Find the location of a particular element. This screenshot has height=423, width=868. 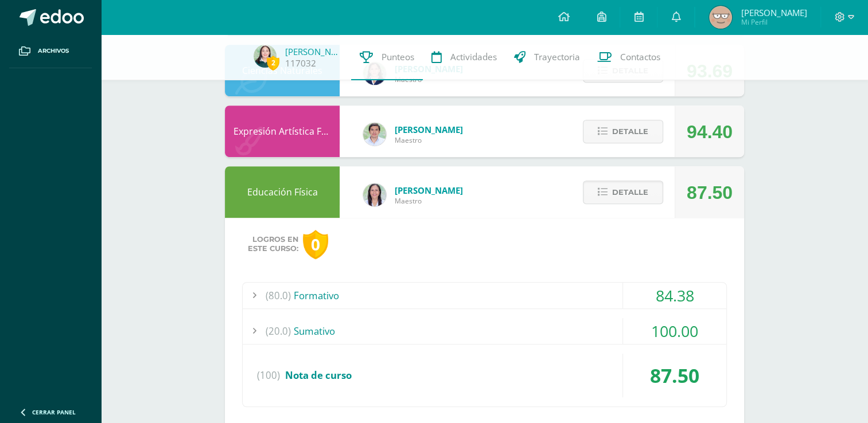

img: 8e3dba6cfc057293c5db5c78f6d0205d.png is located at coordinates (374, 134).